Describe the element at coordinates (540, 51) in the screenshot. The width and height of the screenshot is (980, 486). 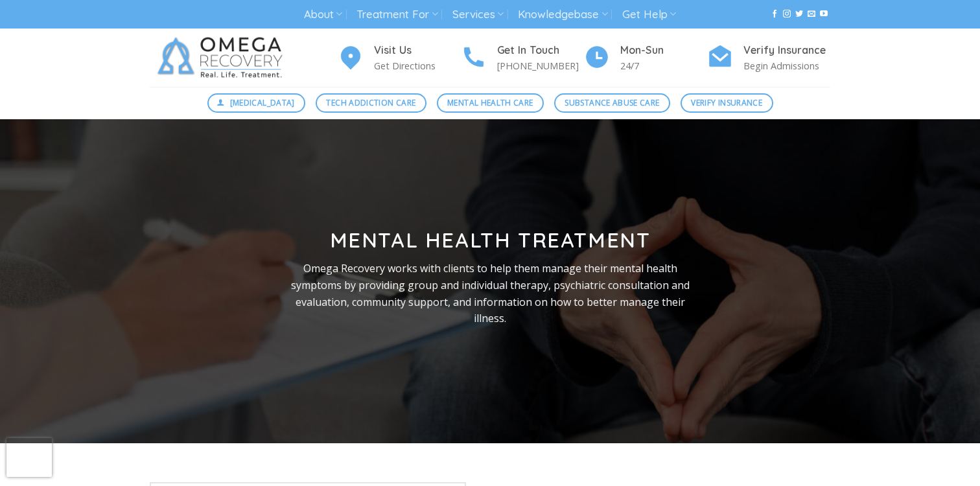
I see `h4: Get In Touch` at that location.